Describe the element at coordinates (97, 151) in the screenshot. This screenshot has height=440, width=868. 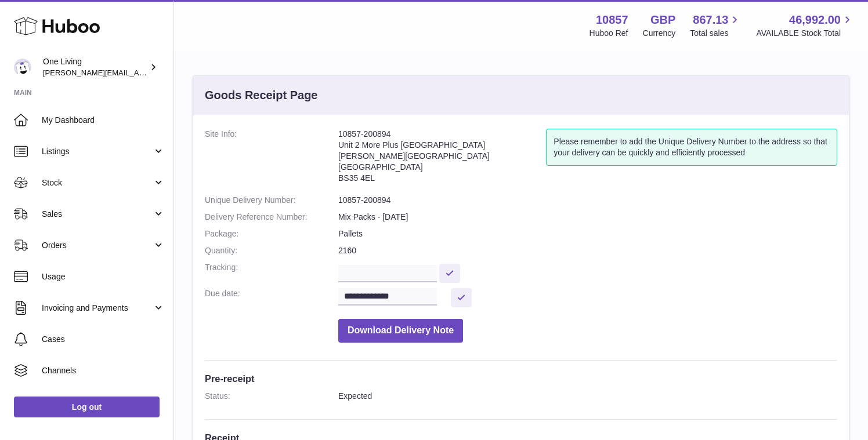
I see `span: Listings` at that location.